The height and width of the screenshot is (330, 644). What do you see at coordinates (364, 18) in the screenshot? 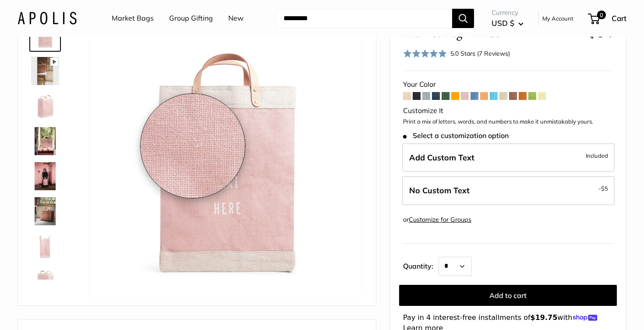
I see `input: Search...` at bounding box center [364, 18].